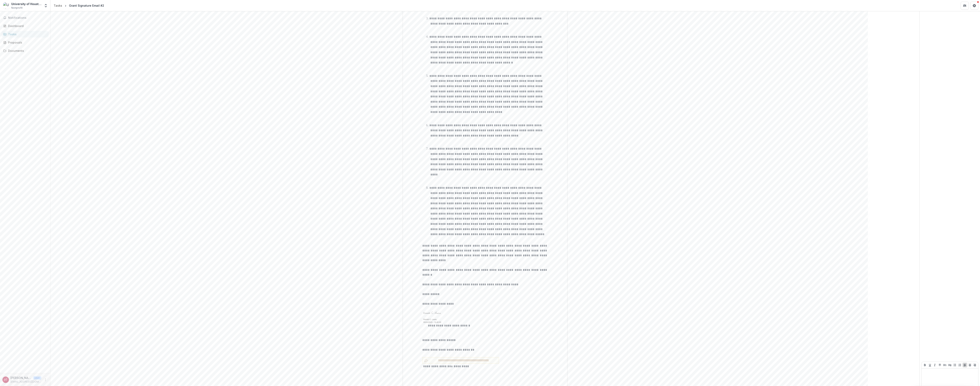 The image size is (980, 386). I want to click on button: Bullet List, so click(955, 365).